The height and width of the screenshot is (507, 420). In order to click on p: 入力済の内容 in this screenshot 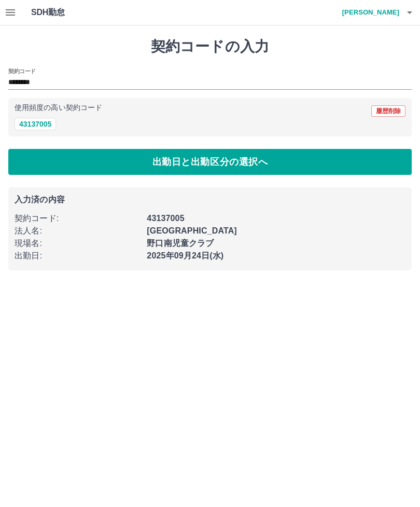, I will do `click(210, 200)`.